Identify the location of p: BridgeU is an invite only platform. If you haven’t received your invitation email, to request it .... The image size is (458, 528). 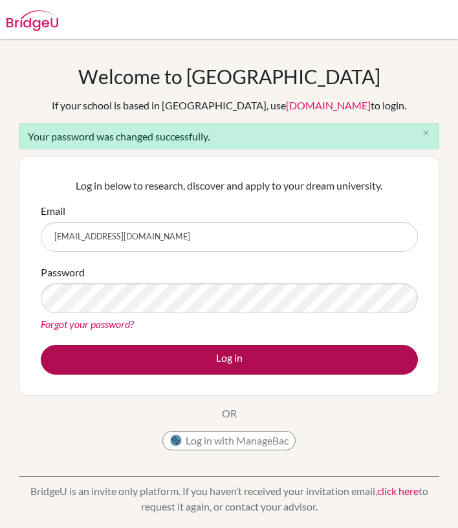
(229, 499).